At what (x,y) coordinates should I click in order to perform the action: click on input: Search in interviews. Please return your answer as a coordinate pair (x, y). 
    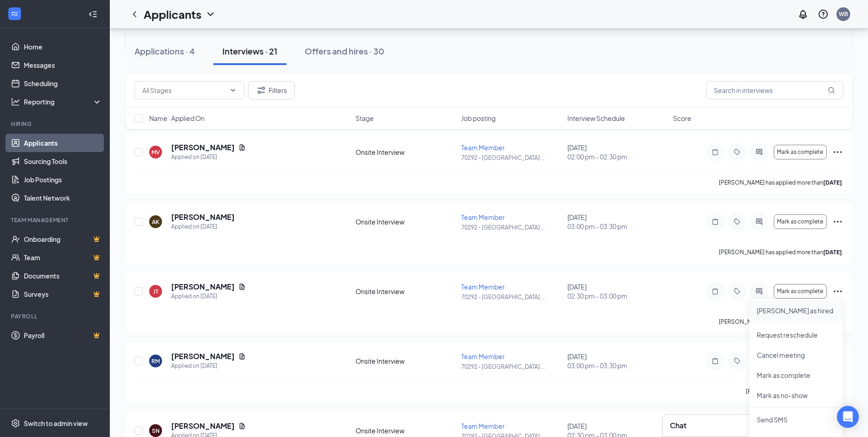
    Looking at the image, I should click on (775, 90).